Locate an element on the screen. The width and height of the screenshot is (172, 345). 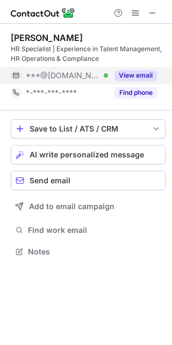
button: AI write personalized message is located at coordinates (88, 155).